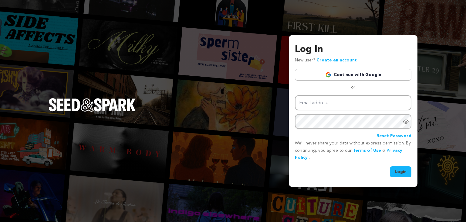 The height and width of the screenshot is (222, 466). I want to click on a: Create an account, so click(337, 60).